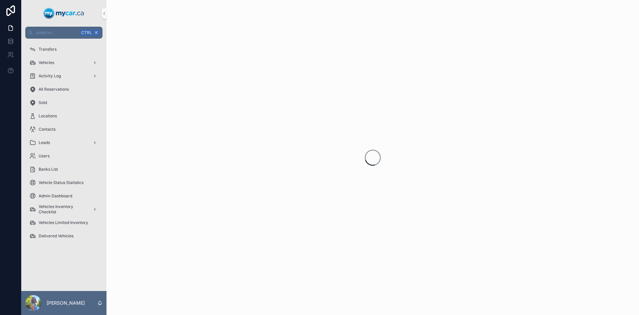 Image resolution: width=639 pixels, height=315 pixels. Describe the element at coordinates (64, 13) in the screenshot. I see `img: App logo` at that location.